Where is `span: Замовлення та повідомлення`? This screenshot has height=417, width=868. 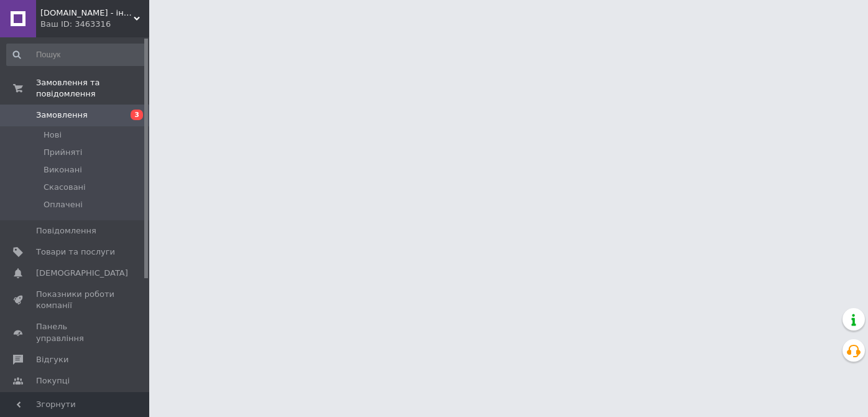
span: Замовлення та повідомлення is located at coordinates (93, 88).